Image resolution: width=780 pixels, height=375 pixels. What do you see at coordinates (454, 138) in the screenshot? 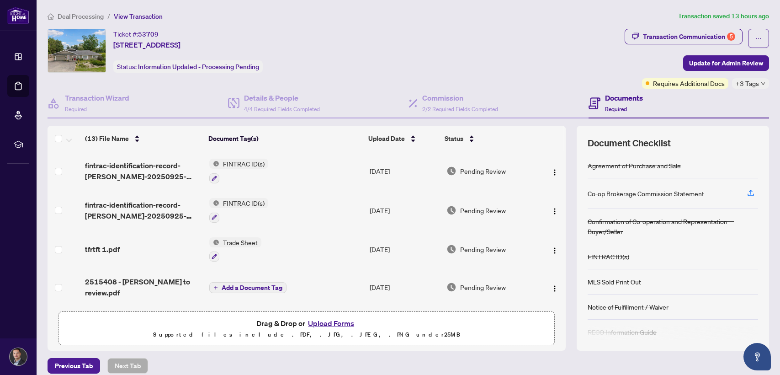
I see `span: Status` at bounding box center [454, 138].